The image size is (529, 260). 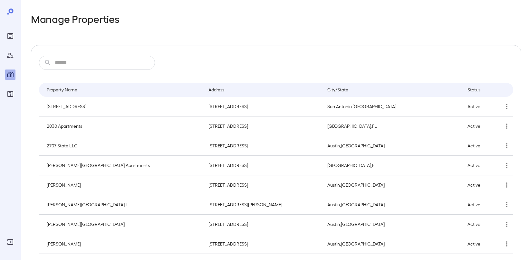 I want to click on th: Status, so click(x=479, y=90).